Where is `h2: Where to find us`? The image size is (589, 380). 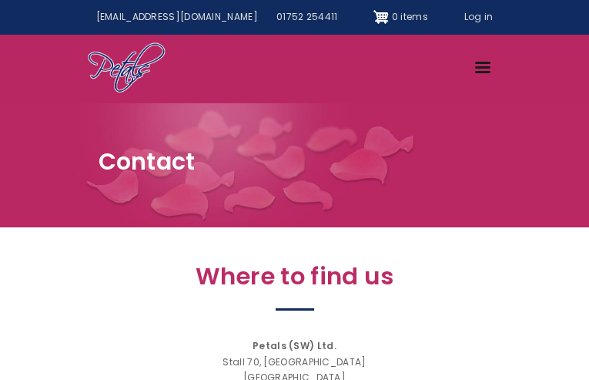
h2: Where to find us is located at coordinates (295, 280).